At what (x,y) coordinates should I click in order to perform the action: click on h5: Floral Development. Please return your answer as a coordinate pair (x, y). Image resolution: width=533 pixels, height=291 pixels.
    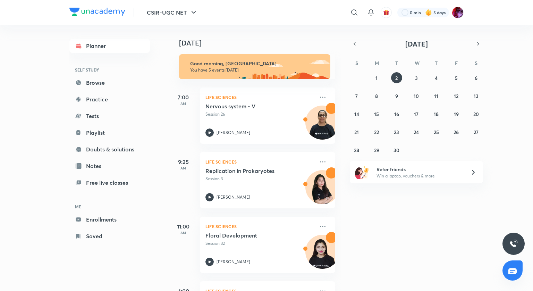
    Looking at the image, I should click on (249, 235).